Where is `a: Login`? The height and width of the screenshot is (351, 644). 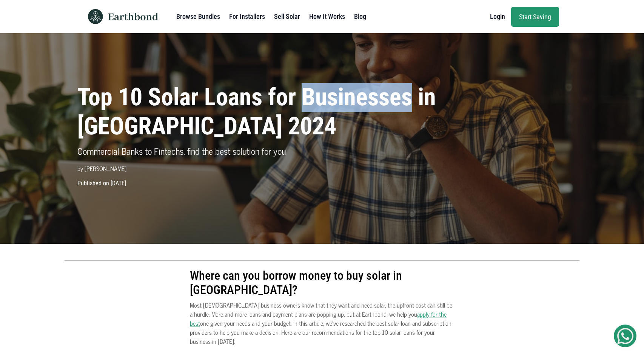 a: Login is located at coordinates (498, 17).